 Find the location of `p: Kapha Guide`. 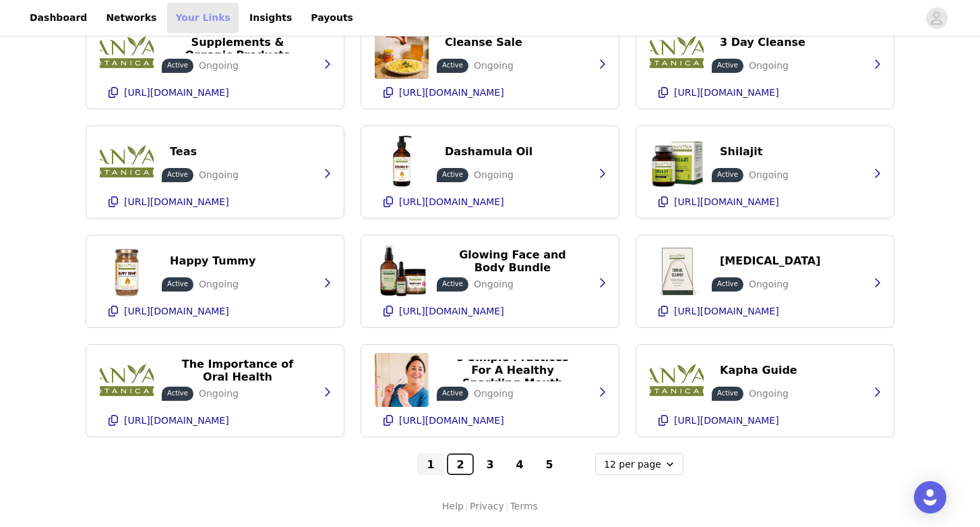

p: Kapha Guide is located at coordinates (758, 370).